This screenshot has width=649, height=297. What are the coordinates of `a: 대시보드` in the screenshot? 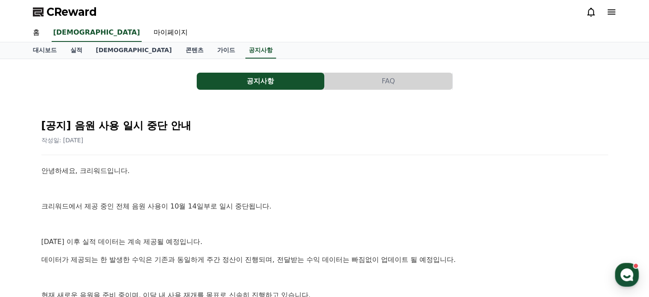 It's located at (45, 50).